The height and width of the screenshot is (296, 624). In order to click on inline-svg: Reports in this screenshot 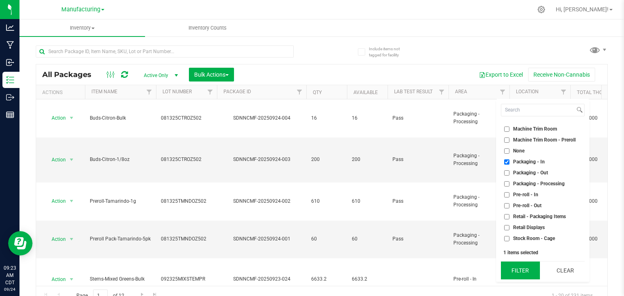, I will do `click(10, 115)`.